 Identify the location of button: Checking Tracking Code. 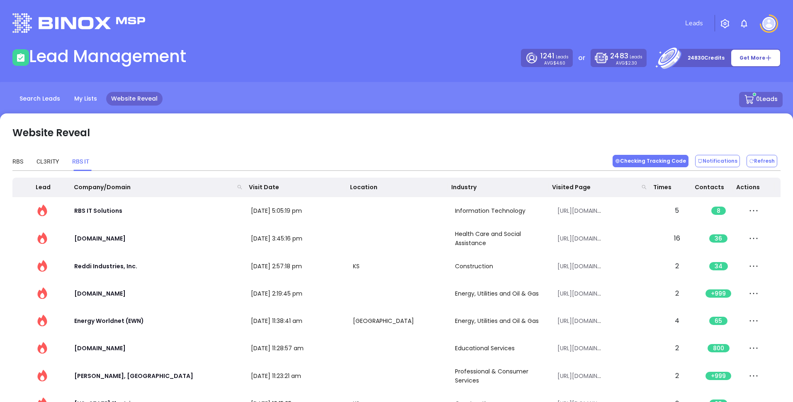
(650, 161).